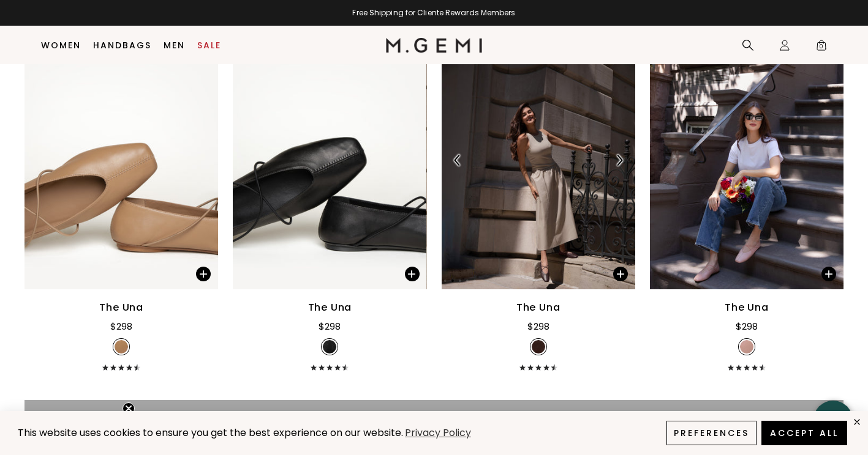  What do you see at coordinates (438, 434) in the screenshot?
I see `a: Privacy Policy (opens in a new tab)` at bounding box center [438, 434].